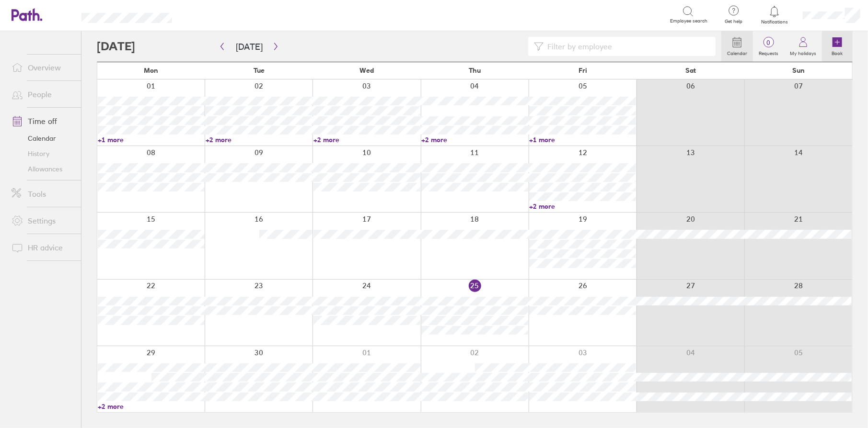 The width and height of the screenshot is (868, 428). I want to click on a: 0Requests, so click(768, 47).